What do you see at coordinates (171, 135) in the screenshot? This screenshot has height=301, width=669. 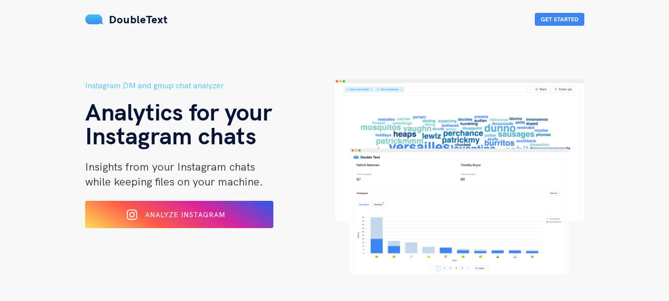 I see `span: Instagram chats` at bounding box center [171, 135].